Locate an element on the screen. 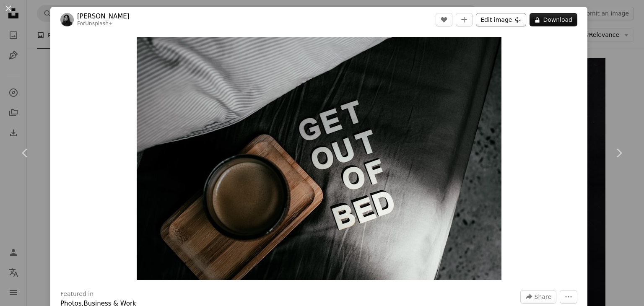  span: Share is located at coordinates (543, 297).